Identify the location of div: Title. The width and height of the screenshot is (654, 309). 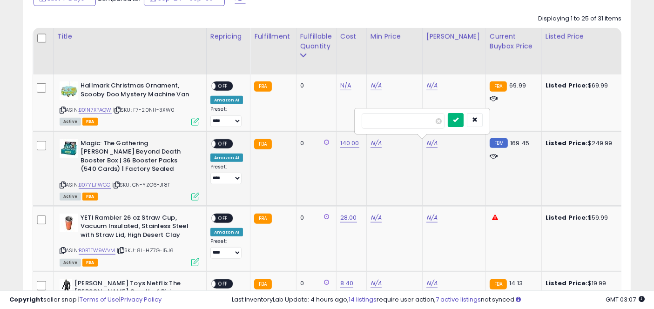
(130, 36).